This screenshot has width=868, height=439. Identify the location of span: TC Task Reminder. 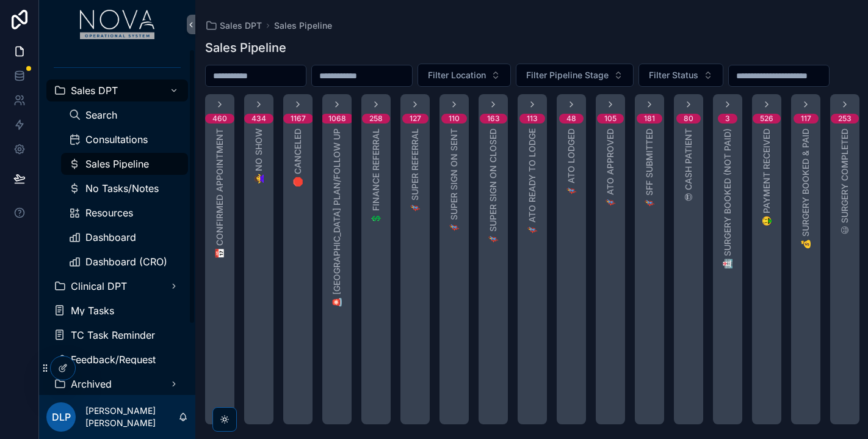
(113, 334).